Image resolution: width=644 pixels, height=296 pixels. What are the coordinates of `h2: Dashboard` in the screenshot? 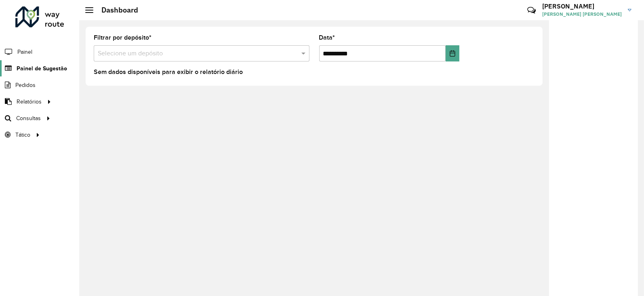 It's located at (116, 10).